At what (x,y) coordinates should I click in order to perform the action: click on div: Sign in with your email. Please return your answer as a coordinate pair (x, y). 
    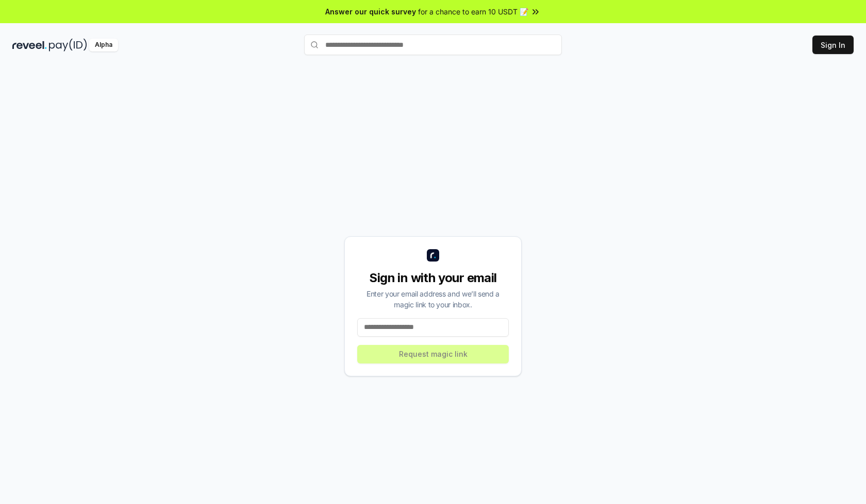
    Looking at the image, I should click on (433, 278).